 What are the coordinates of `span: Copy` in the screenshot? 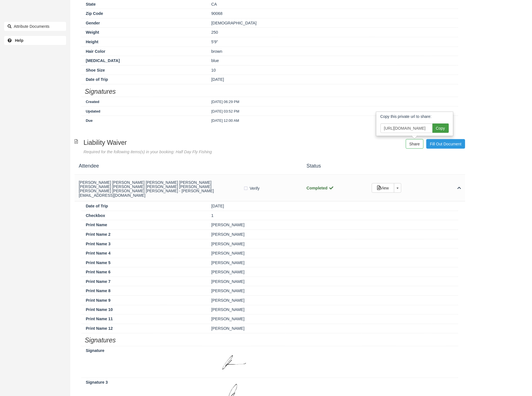 It's located at (441, 128).